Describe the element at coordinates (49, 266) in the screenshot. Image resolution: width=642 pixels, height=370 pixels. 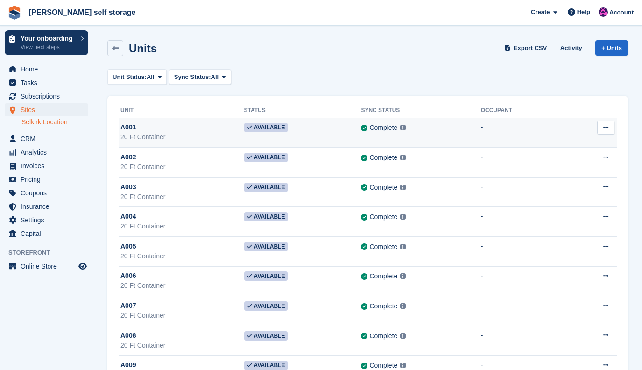
I see `span: Online Store` at that location.